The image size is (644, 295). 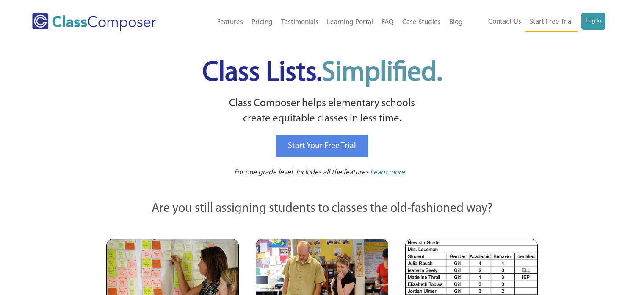 What do you see at coordinates (593, 21) in the screenshot?
I see `a: Log In` at bounding box center [593, 21].